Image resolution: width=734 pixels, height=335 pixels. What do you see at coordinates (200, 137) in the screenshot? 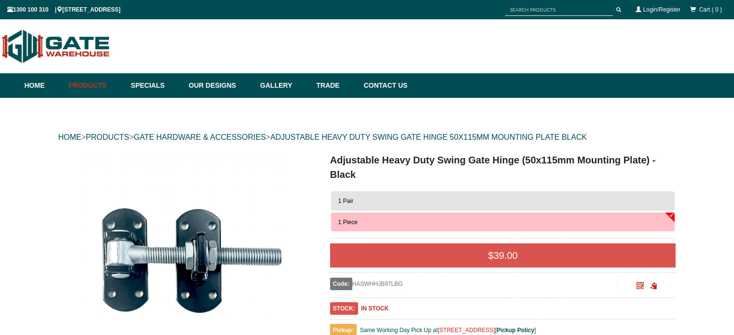
I see `a: GATE HARDWARE & ACCESSORIES` at bounding box center [200, 137].